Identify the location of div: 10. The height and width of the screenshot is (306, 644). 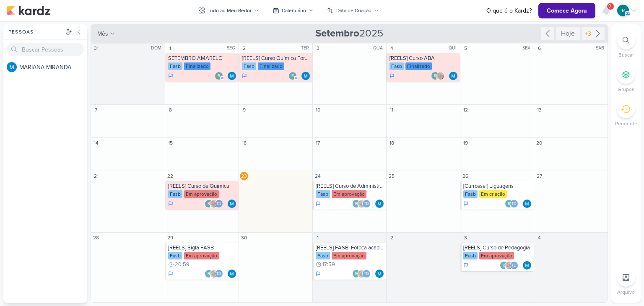
(318, 110).